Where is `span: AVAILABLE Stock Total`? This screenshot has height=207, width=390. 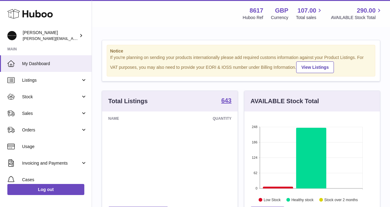
span: AVAILABLE Stock Total is located at coordinates (357, 17).